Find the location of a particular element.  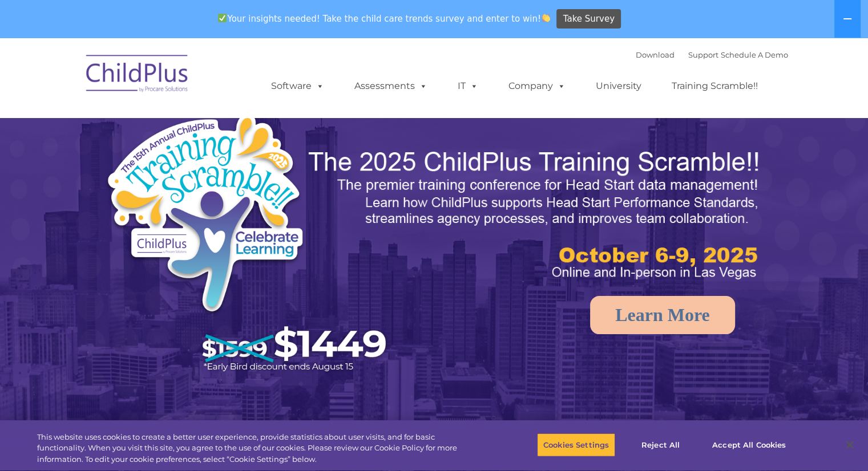

button: Cookies Settings is located at coordinates (576, 445).